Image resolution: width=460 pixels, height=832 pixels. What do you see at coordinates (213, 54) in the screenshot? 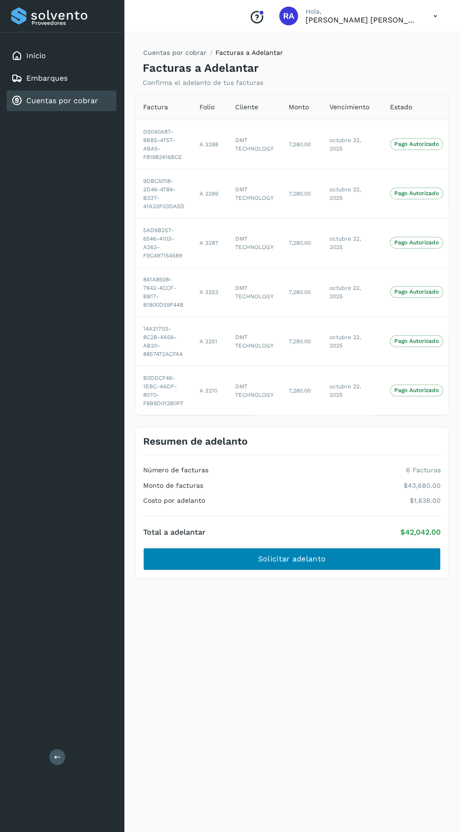
I see `nav: breadcrumb` at bounding box center [213, 54].